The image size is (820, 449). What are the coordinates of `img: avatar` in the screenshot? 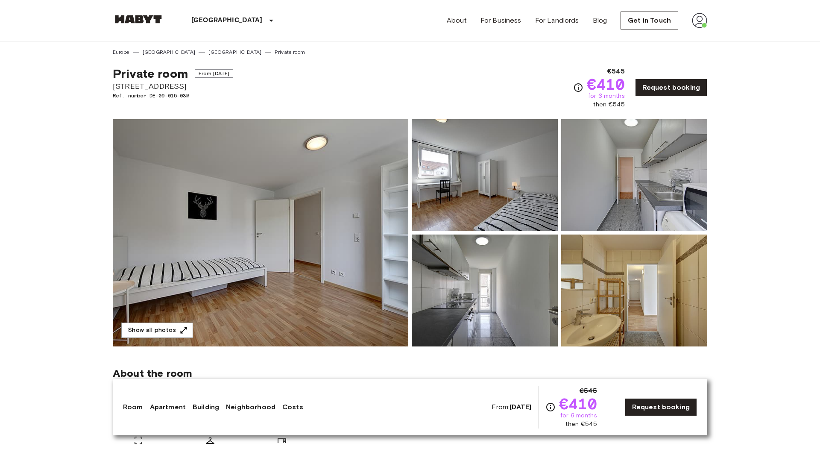 It's located at (700, 21).